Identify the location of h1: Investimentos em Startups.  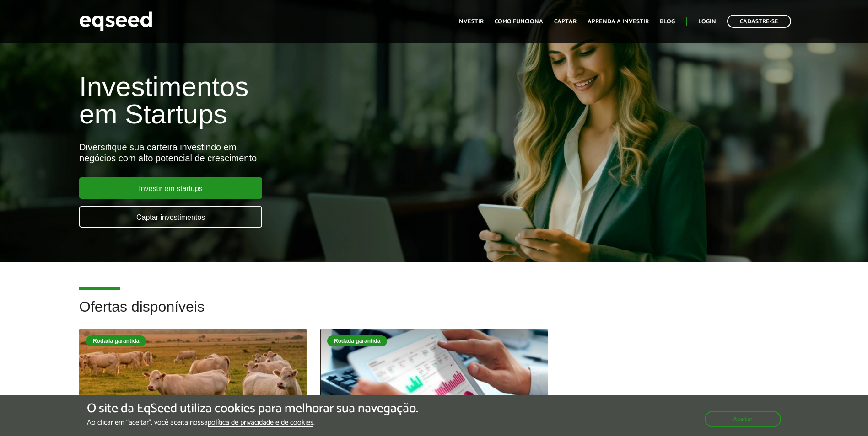
(289, 100).